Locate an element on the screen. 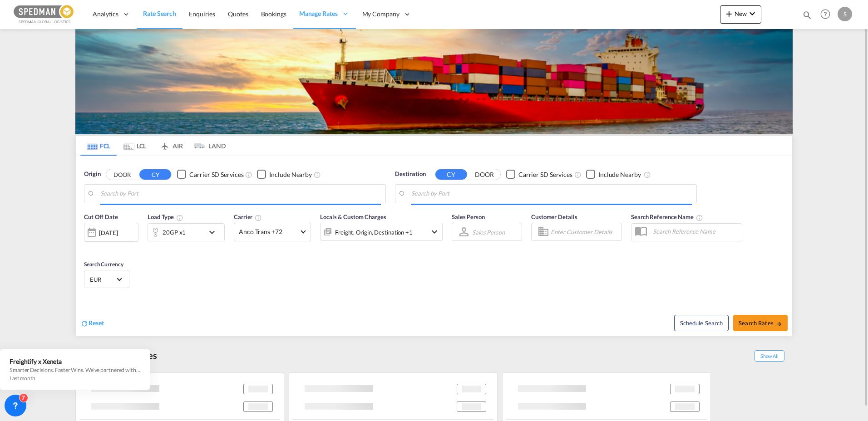 The image size is (868, 421). div: icon-magnify is located at coordinates (807, 17).